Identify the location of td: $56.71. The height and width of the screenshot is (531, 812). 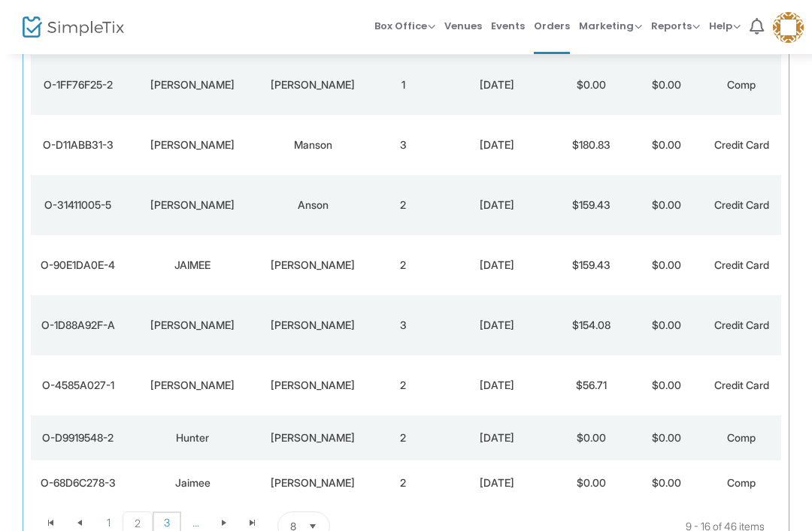
(591, 386).